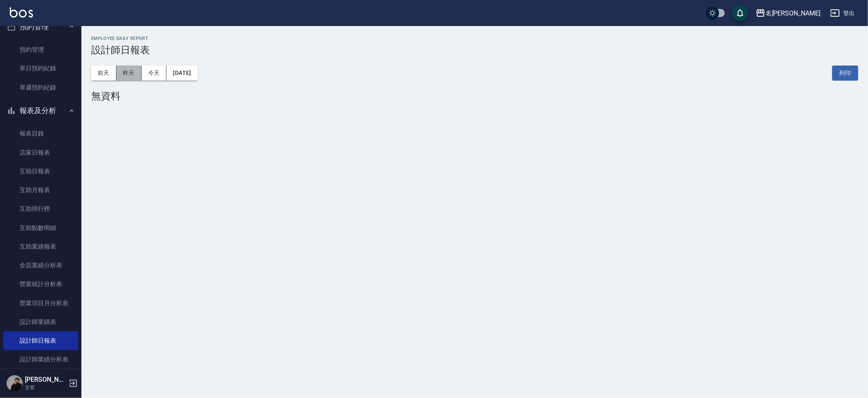 This screenshot has height=398, width=868. I want to click on button: 昨天, so click(129, 73).